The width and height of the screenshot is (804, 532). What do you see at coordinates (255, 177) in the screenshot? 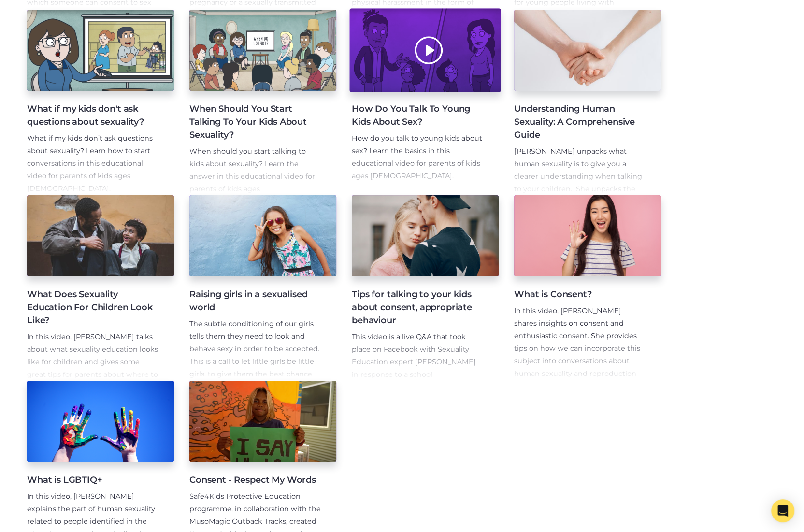
I see `p: When should you start talking to kids about sexuality? Learn the answer in this educational video...` at bounding box center [255, 177].